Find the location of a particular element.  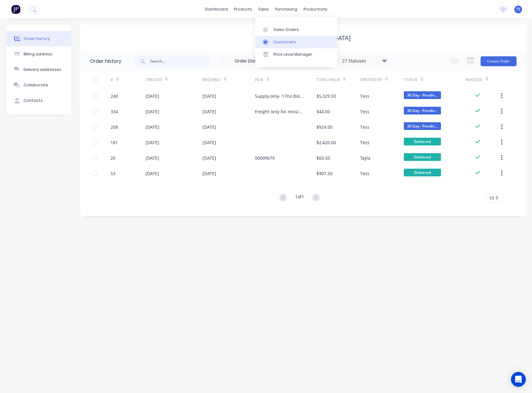

div: productivity is located at coordinates (315, 9).